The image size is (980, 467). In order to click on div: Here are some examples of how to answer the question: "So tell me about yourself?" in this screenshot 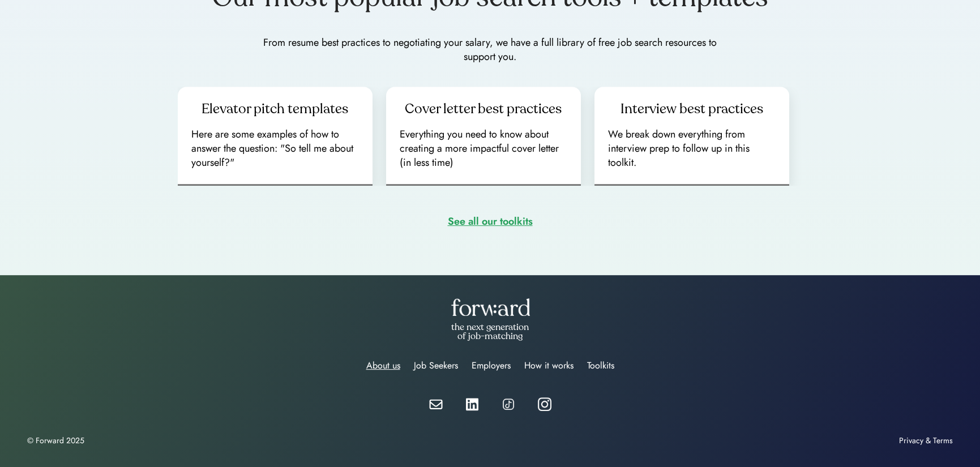, I will do `click(275, 149)`.